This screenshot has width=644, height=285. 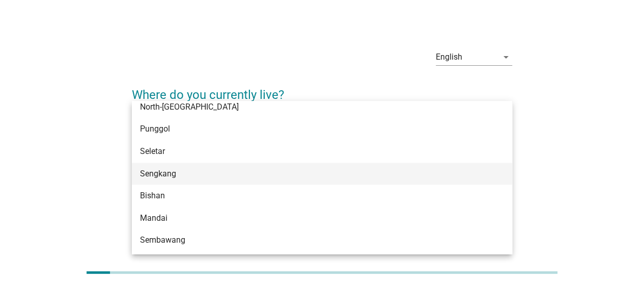 I want to click on div: Bishan, so click(x=307, y=196).